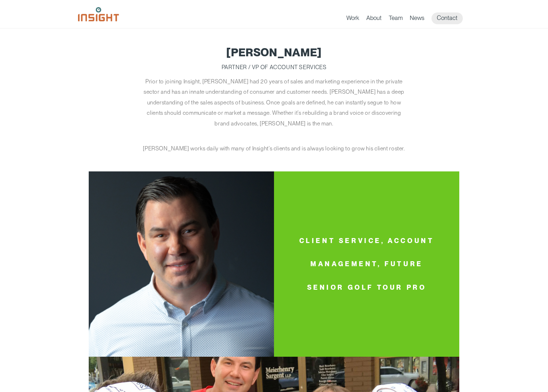 The image size is (548, 392). I want to click on img: Insight Marketing Design, so click(99, 14).